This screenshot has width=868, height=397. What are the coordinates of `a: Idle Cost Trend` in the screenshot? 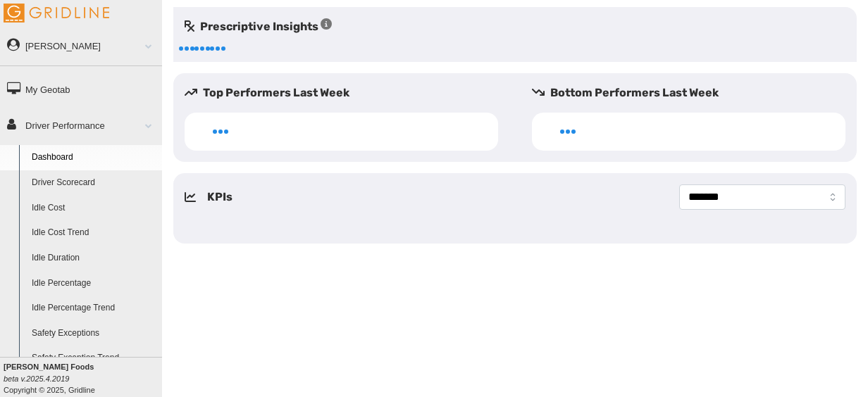 It's located at (94, 233).